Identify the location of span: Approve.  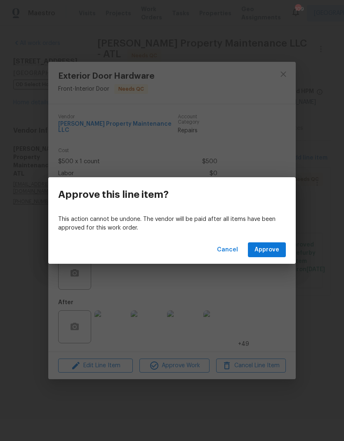
(267, 250).